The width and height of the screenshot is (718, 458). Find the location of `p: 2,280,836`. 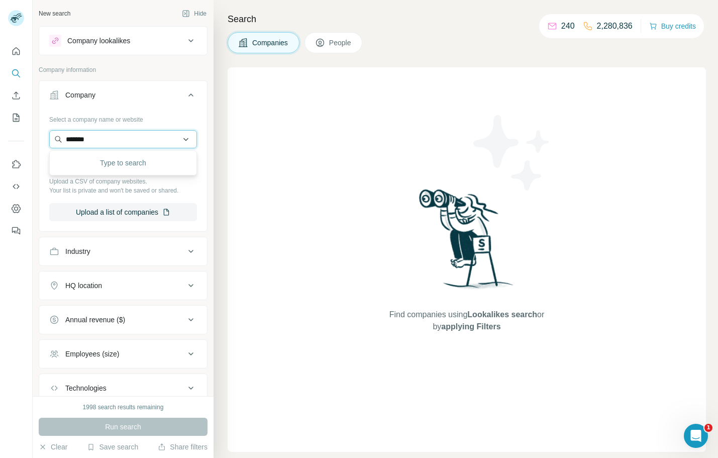

p: 2,280,836 is located at coordinates (614, 26).